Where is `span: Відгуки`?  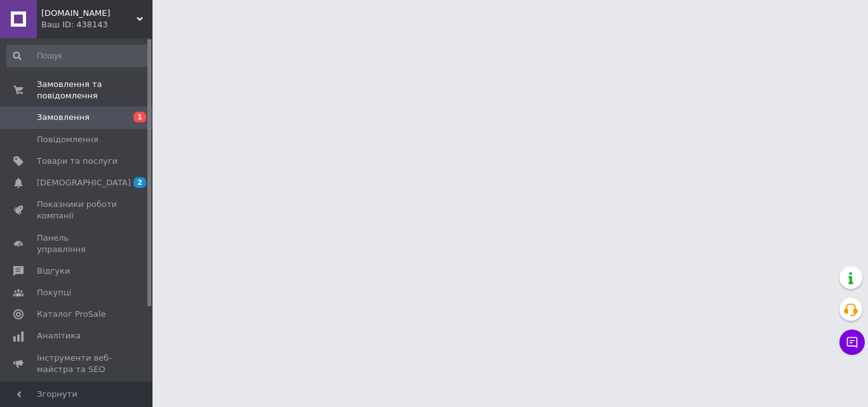
span: Відгуки is located at coordinates (53, 272).